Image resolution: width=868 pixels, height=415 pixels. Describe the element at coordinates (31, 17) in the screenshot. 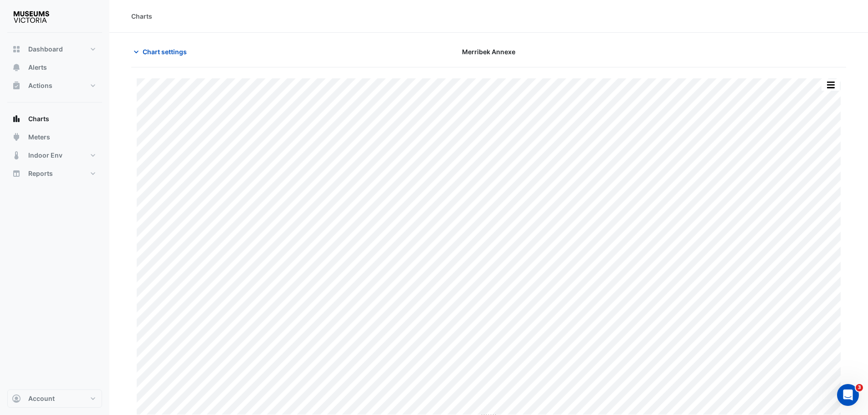

I see `img: Company Logo` at that location.